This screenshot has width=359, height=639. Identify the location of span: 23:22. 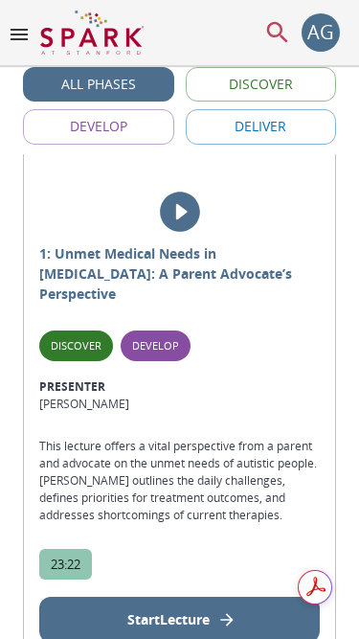
(65, 564).